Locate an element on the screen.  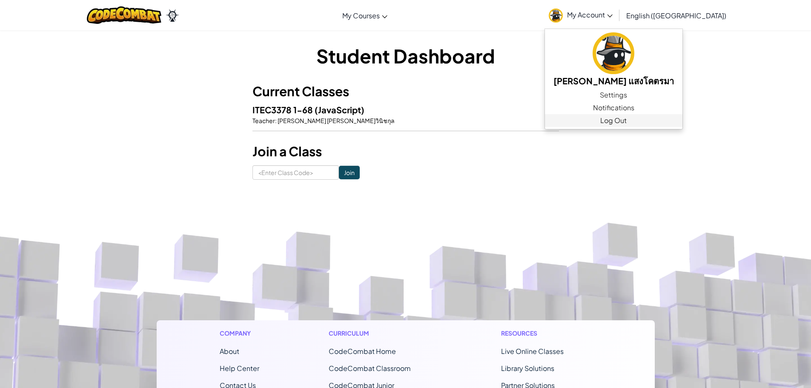
h3: Current Classes is located at coordinates (406, 91).